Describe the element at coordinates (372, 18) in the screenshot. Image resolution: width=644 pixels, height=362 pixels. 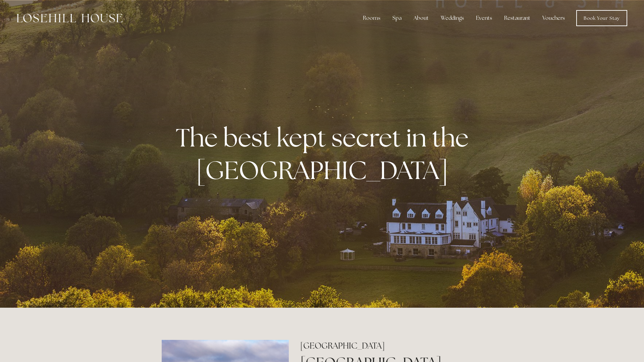
I see `div: Rooms` at that location.